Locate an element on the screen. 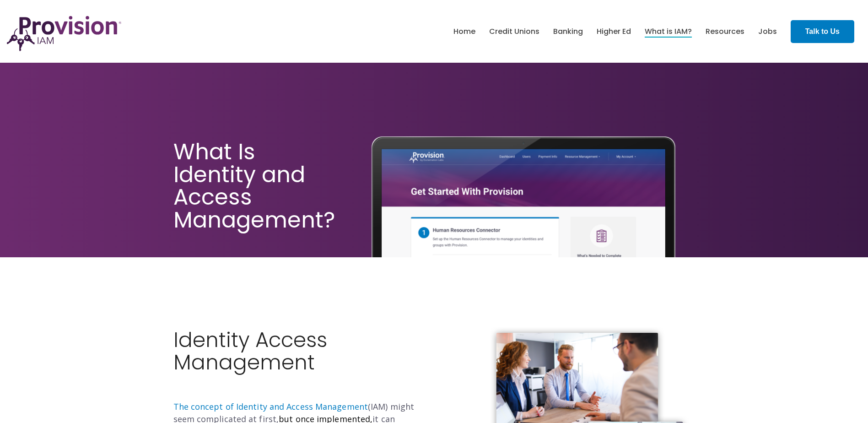 The image size is (868, 423). a: Jobs is located at coordinates (767, 31).